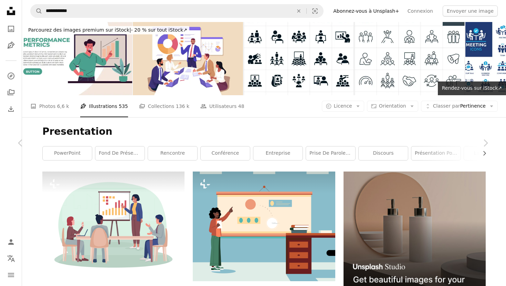 This screenshot has width=506, height=286. Describe the element at coordinates (470, 11) in the screenshot. I see `button: Envoyer une image` at that location.